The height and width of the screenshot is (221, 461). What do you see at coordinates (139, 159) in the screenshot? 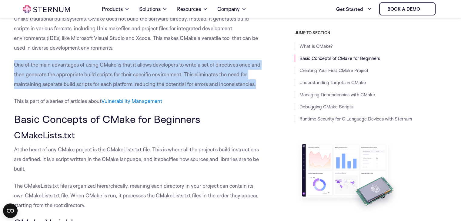
I see `p: At the heart of any CMake project is the CMakeLists.txt file. This is where all the project’s bui...` at bounding box center [139, 159].